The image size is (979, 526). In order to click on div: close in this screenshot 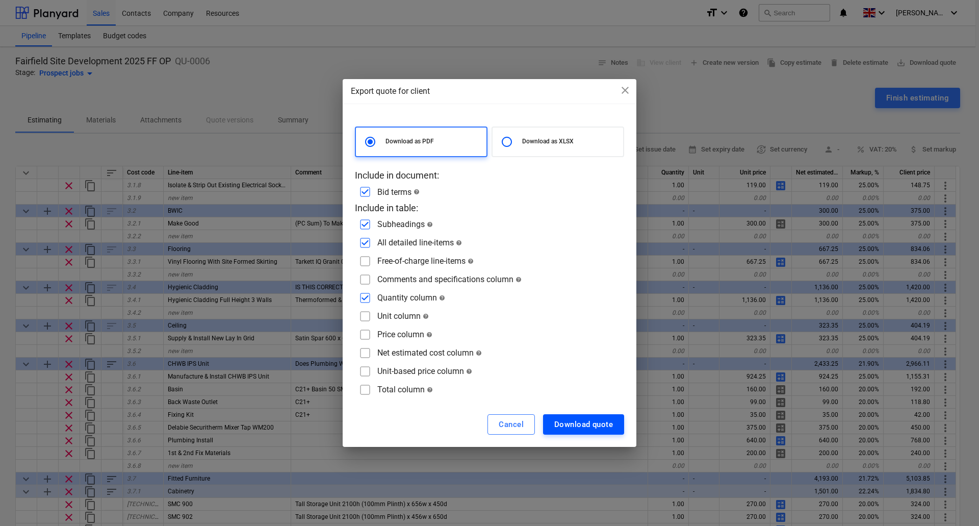, I will do `click(625, 92)`.